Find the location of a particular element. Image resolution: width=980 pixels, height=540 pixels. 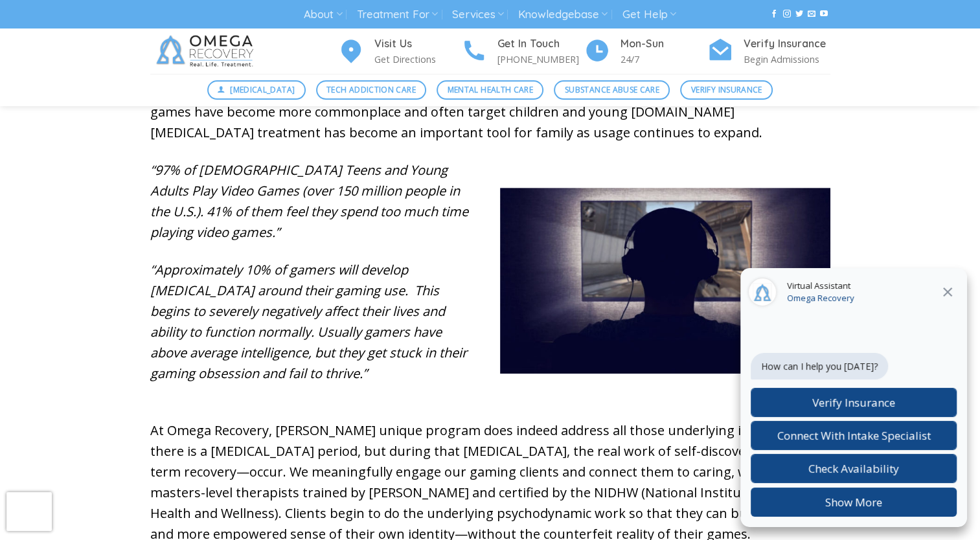

a: Verify Insurance is located at coordinates (726, 90).